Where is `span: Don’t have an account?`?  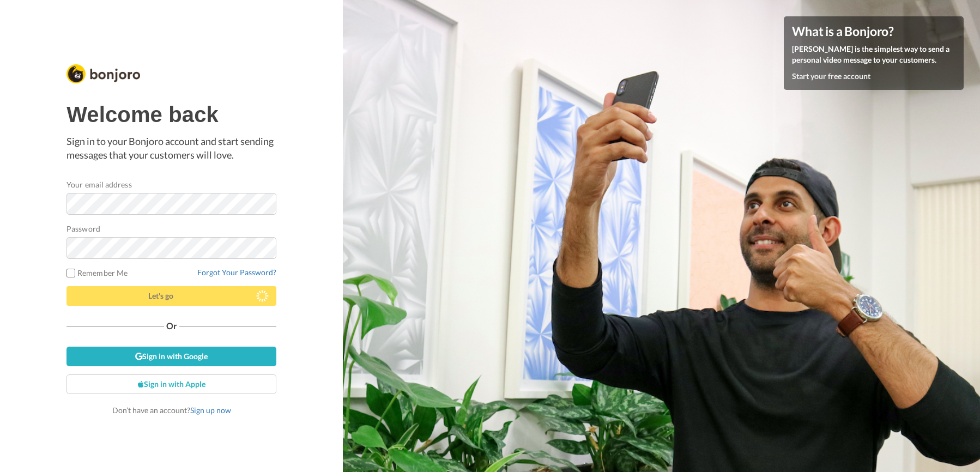
span: Don’t have an account? is located at coordinates (172, 410).